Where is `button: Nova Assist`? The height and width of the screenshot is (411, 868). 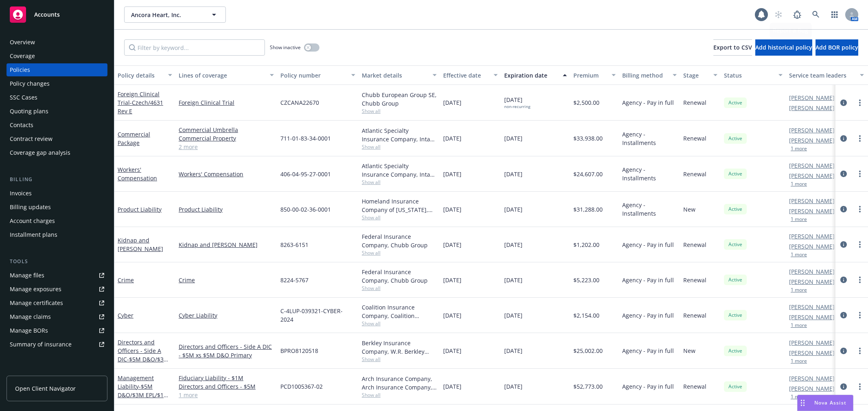 button: Nova Assist is located at coordinates (825, 403).